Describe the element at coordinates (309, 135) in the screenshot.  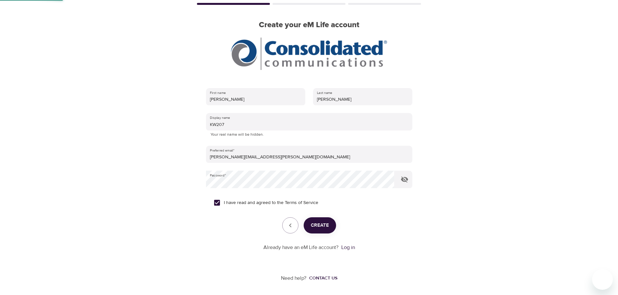
I see `p: Your real name will be hidden.` at that location.